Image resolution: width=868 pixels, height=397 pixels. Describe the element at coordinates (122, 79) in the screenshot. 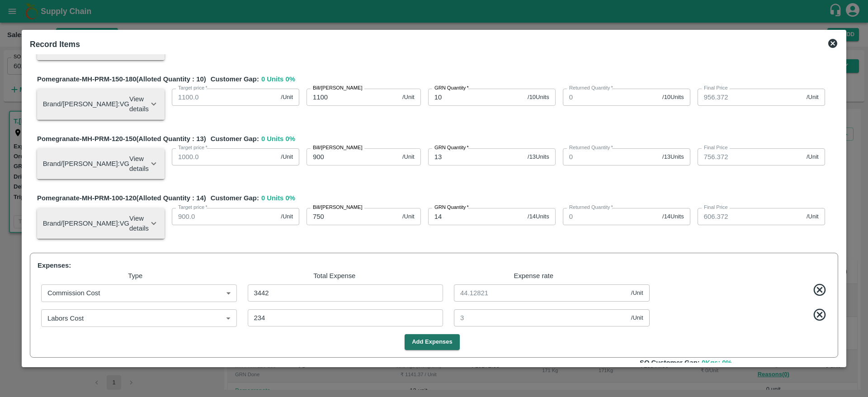

I see `span: Pomegranate-MH-PRM-150-180 (Alloted Quantity : 10 )` at that location.